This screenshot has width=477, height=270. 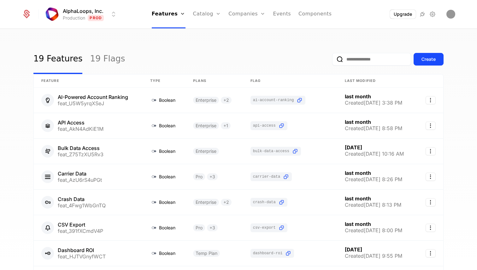 I want to click on span: Prod, so click(x=96, y=18).